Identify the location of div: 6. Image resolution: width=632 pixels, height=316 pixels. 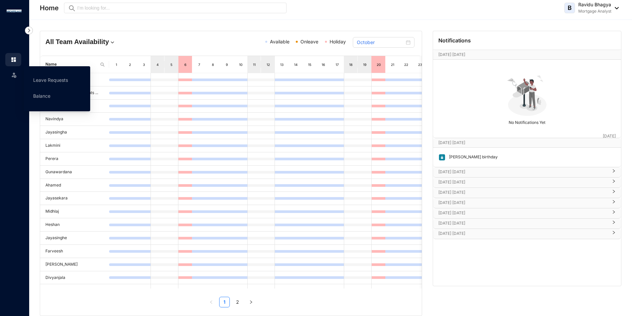
(185, 65).